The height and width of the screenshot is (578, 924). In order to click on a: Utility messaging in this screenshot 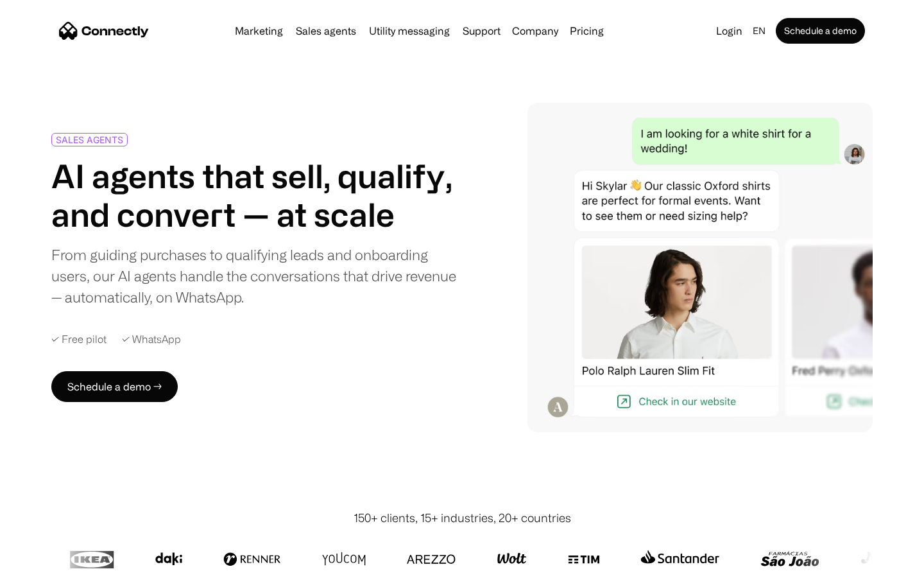, I will do `click(409, 31)`.